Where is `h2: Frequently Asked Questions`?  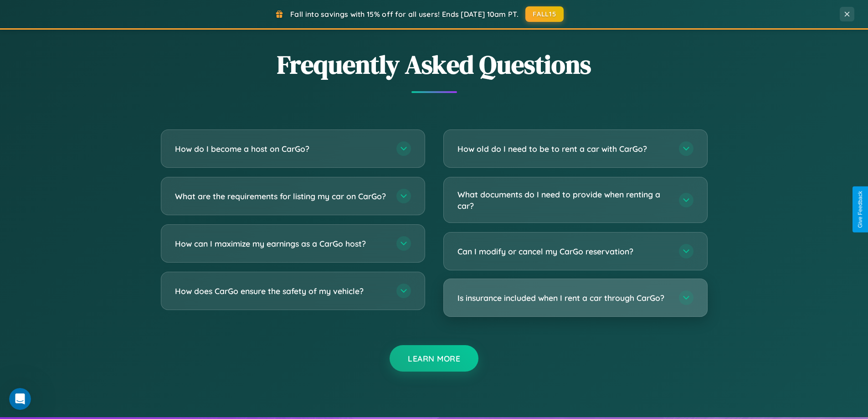 h2: Frequently Asked Questions is located at coordinates (434, 64).